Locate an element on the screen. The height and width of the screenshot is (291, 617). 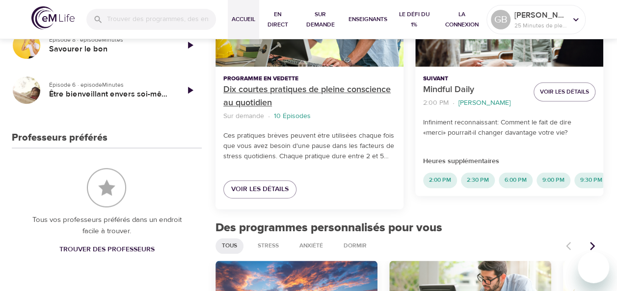
span: 2:00 PM is located at coordinates (439, 180).